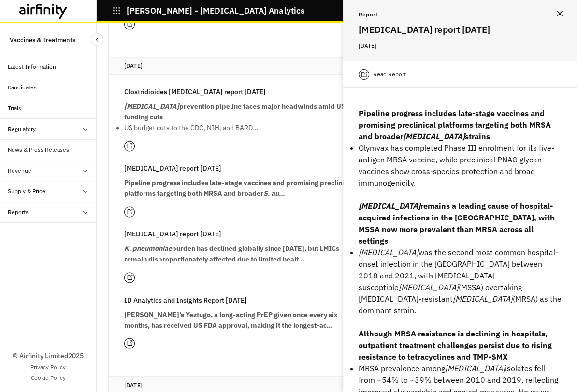 The image size is (577, 392). What do you see at coordinates (455, 345) in the screenshot?
I see `strong: Although MRSA resistance is declining in hospitals, outpatient treatment challenges persist due t...` at bounding box center [455, 345].